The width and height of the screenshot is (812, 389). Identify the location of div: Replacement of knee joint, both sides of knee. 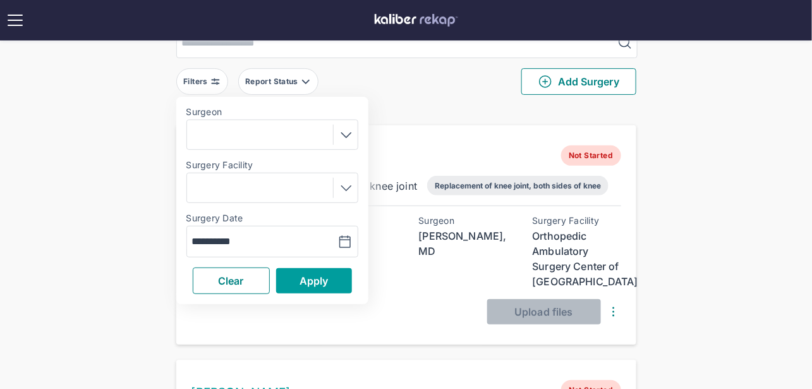
(518, 185).